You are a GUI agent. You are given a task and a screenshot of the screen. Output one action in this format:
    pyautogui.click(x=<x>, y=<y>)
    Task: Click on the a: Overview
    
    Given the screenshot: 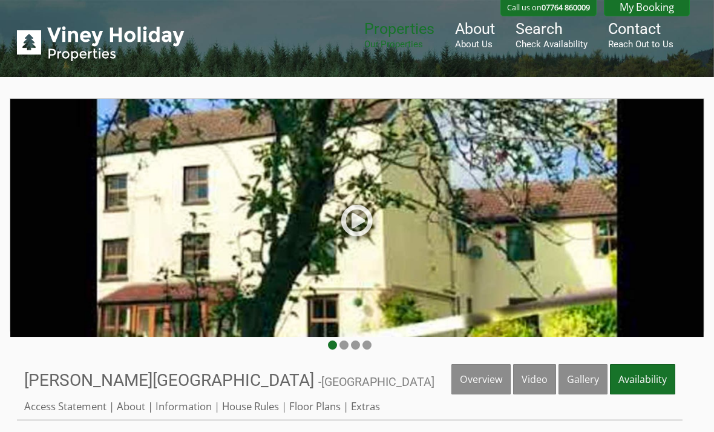 What is the action you would take?
    pyautogui.click(x=481, y=379)
    